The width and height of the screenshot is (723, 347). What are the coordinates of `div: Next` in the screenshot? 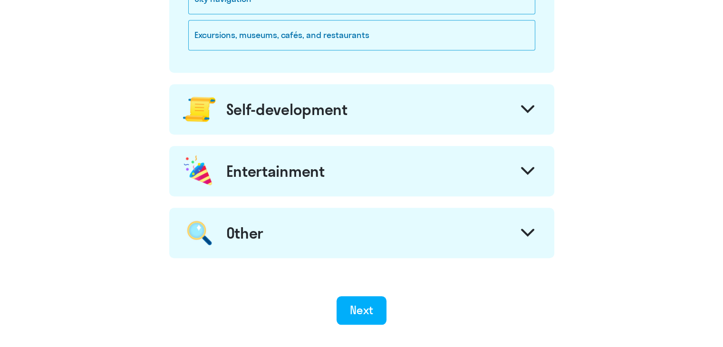 It's located at (361, 310).